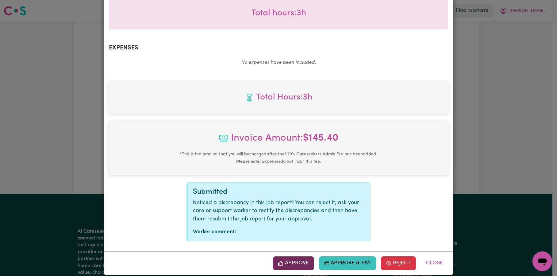  What do you see at coordinates (210, 192) in the screenshot?
I see `span: Submitted` at bounding box center [210, 192].